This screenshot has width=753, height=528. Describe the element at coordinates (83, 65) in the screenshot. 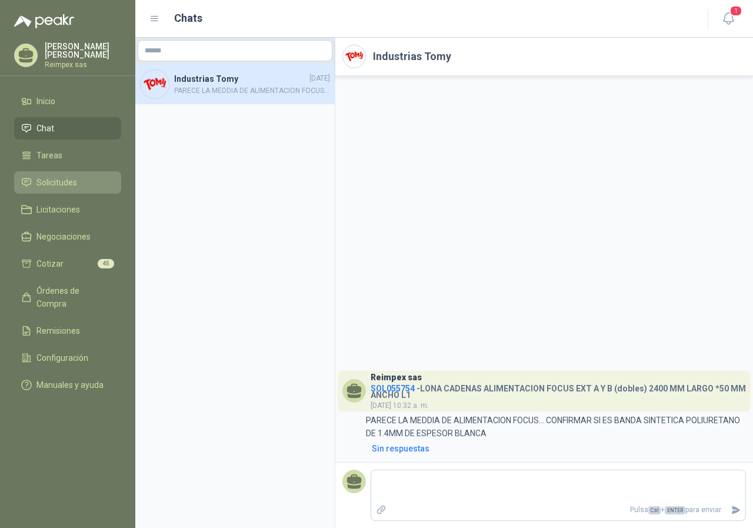

I see `p: Reimpex sas` at that location.